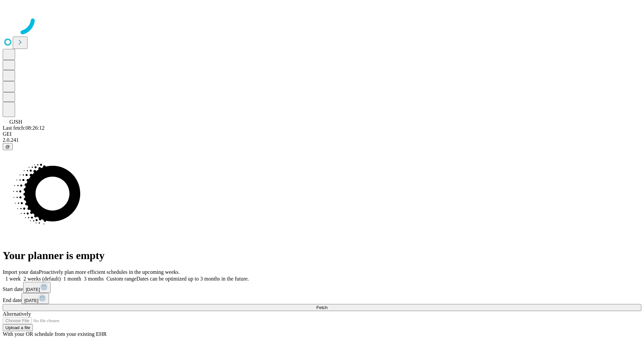 This screenshot has height=362, width=644. What do you see at coordinates (93, 279) in the screenshot?
I see `span: 3 months` at bounding box center [93, 279].